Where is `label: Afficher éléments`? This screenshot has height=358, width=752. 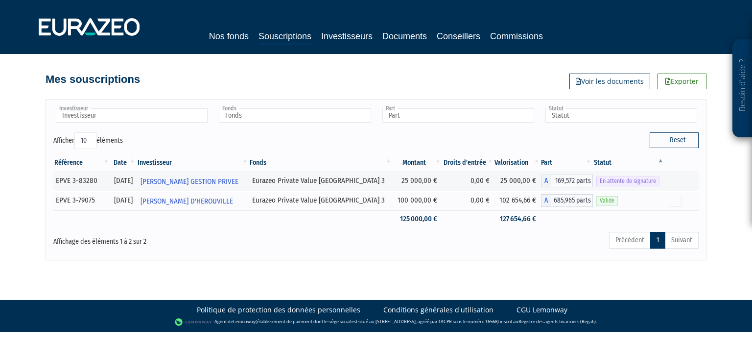 label: Afficher éléments is located at coordinates (88, 141).